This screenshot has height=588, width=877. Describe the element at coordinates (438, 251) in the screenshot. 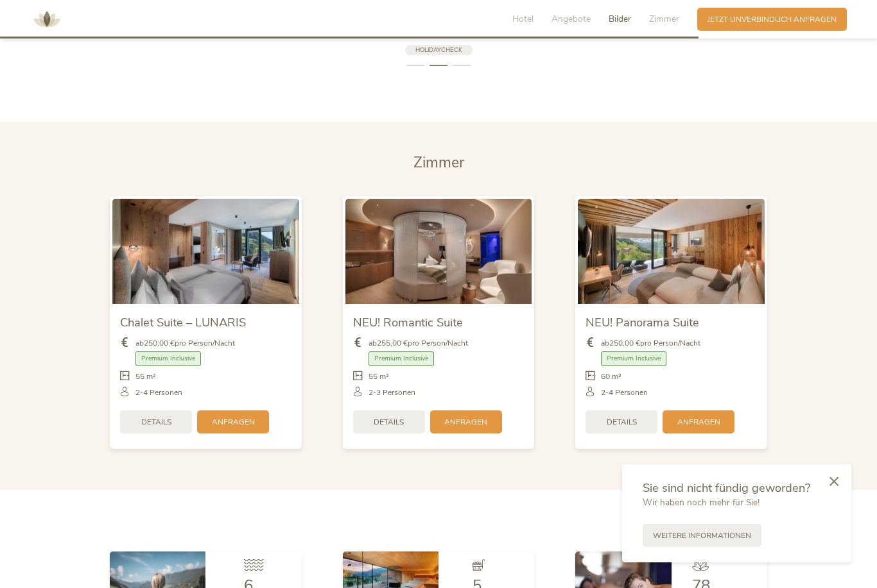

I see `img: NEU! Romantic Suite` at that location.